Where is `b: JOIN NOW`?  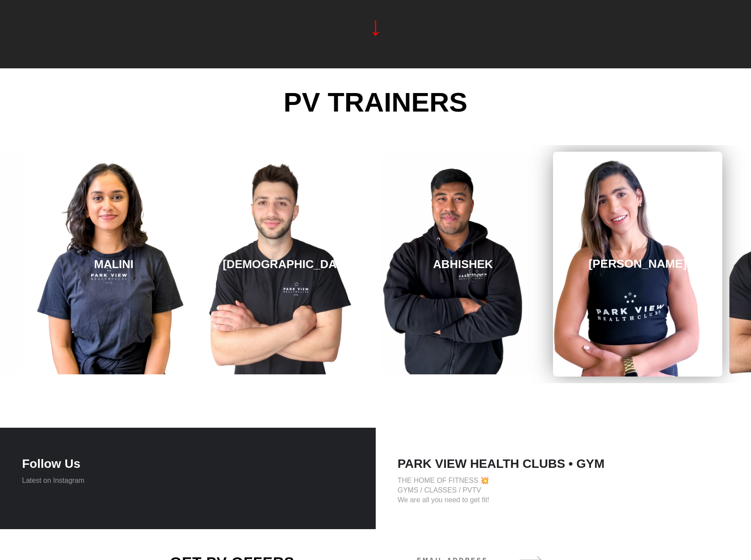 b: JOIN NOW is located at coordinates (466, 416).